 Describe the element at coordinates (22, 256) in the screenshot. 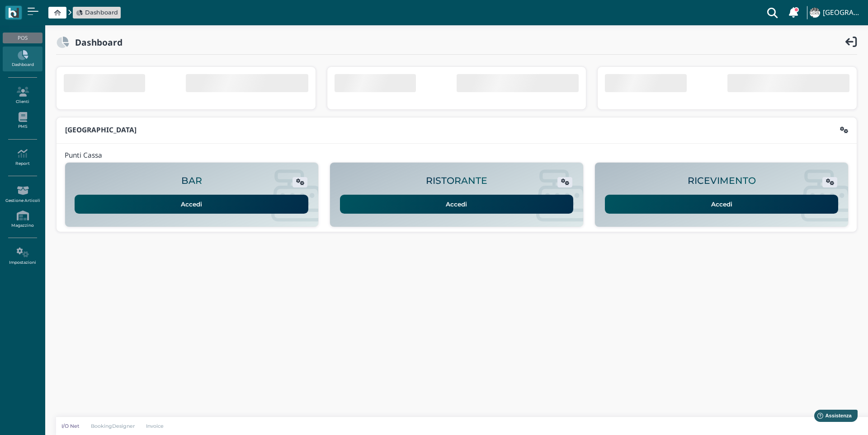

I see `a: Impostazioni` at that location.